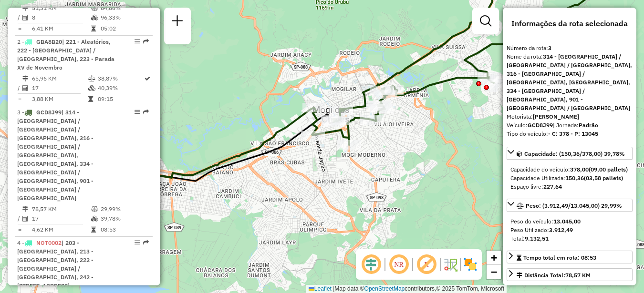 This screenshot has height=293, width=644. I want to click on span: Capacidade: (150,36/378,00) 39,78%, so click(574, 154).